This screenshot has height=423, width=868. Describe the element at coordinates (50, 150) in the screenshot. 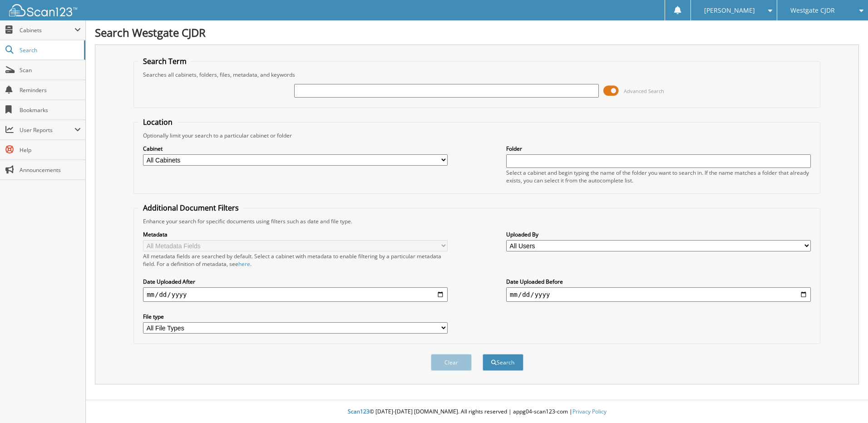

I see `span: Help` at that location.